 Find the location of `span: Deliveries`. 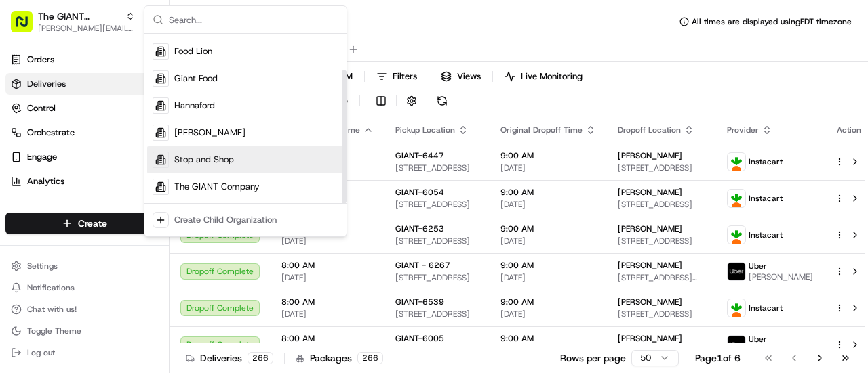

span: Deliveries is located at coordinates (46, 84).